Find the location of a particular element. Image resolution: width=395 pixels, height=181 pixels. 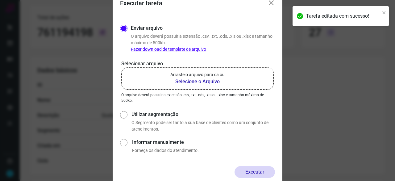

b: Selecione o Arquivo is located at coordinates (198, 82).